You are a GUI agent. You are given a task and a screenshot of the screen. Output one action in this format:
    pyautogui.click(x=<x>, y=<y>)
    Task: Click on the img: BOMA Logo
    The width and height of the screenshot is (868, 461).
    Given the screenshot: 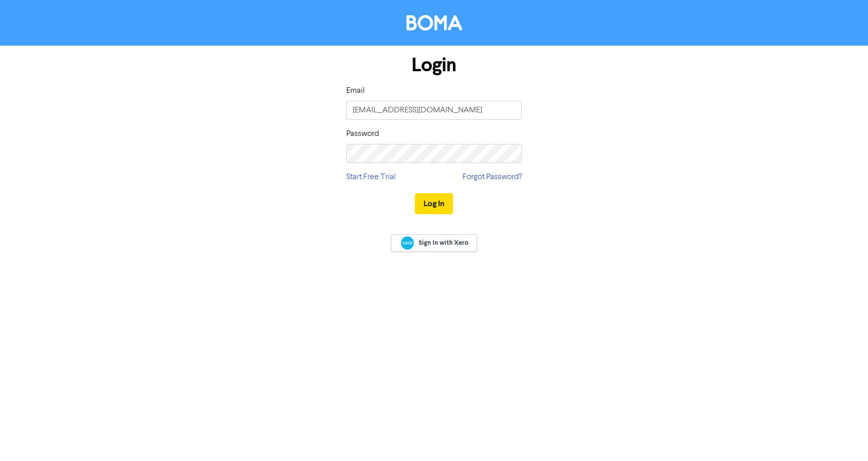 What is the action you would take?
    pyautogui.click(x=434, y=23)
    